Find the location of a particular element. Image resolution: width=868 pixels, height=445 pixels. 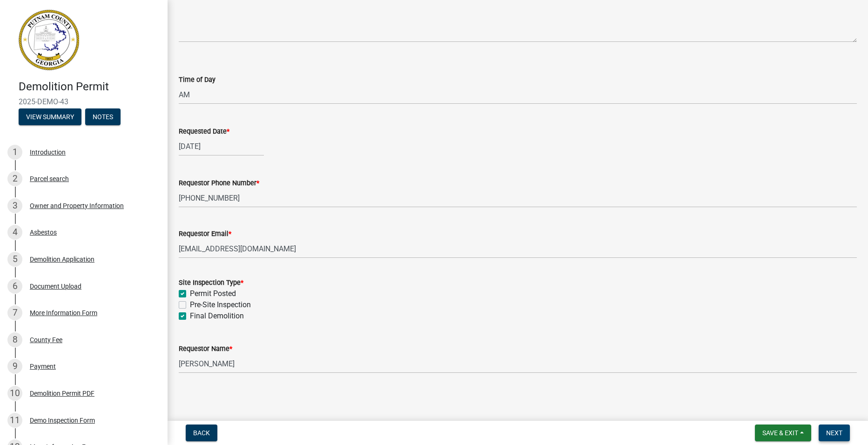

button: View Summary is located at coordinates (50, 117).